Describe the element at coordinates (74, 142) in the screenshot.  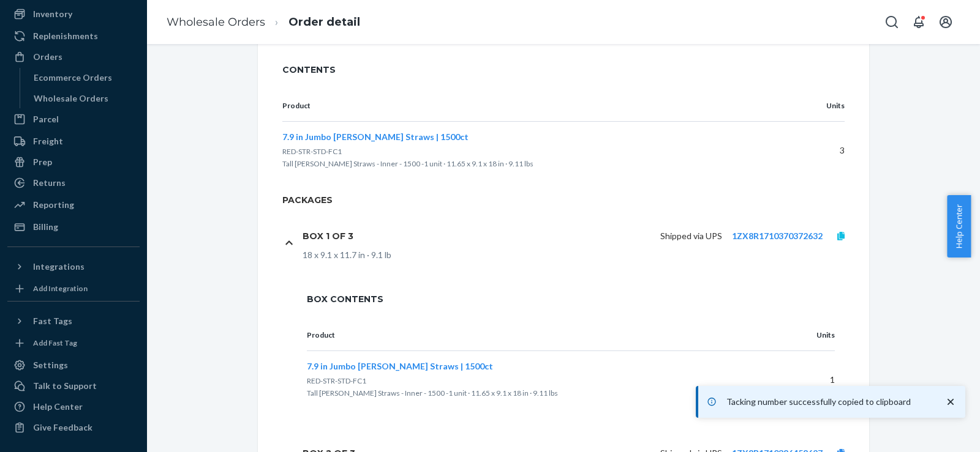
I see `a: Freight` at that location.